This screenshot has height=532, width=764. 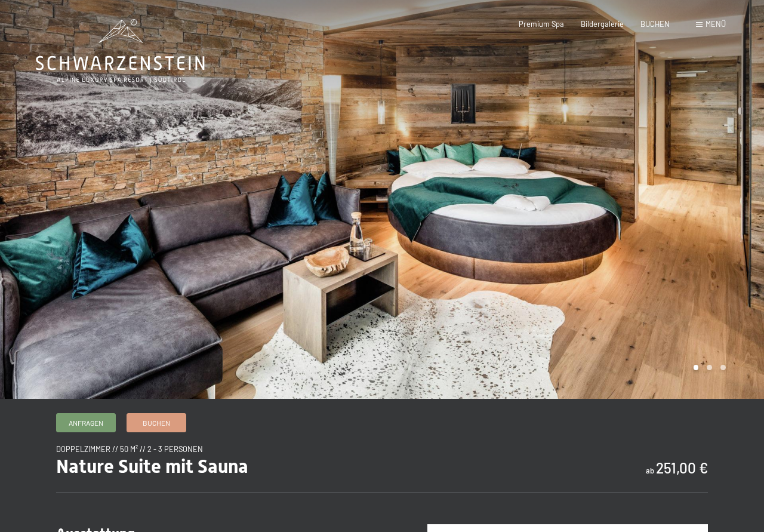 What do you see at coordinates (86, 422) in the screenshot?
I see `span: Anfragen` at bounding box center [86, 422].